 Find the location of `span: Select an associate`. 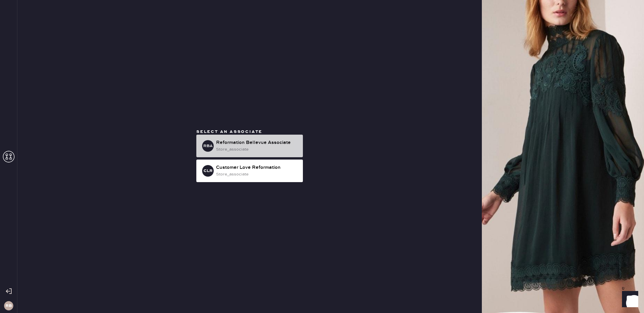

span: Select an associate is located at coordinates (229, 132).